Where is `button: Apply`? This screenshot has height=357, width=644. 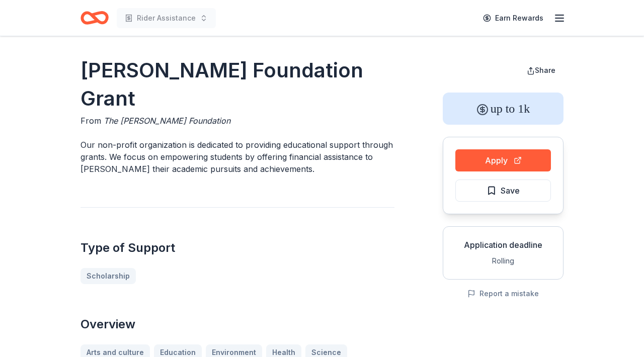 button: Apply is located at coordinates (503, 160).